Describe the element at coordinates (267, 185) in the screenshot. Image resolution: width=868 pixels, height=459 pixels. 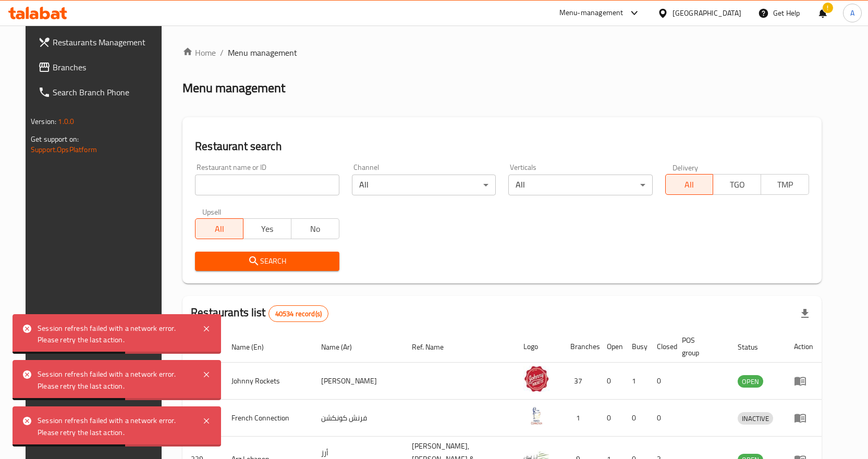
I see `input: Search for restaurant name or ID..` at that location.